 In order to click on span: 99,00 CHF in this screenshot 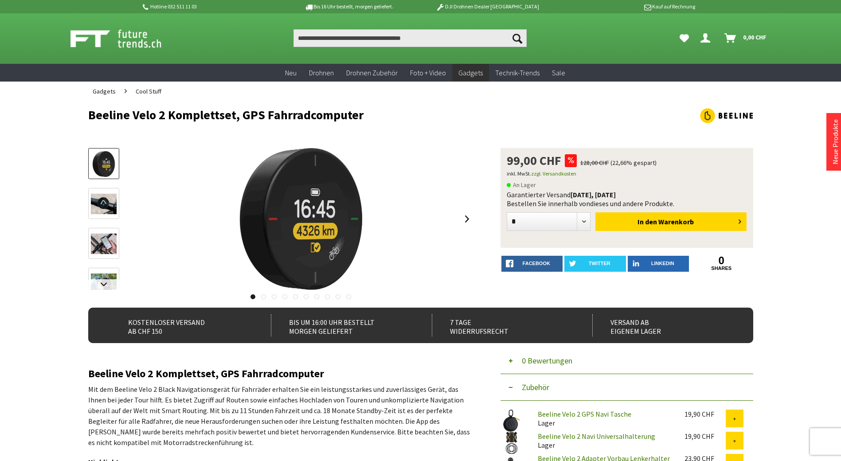, I will do `click(534, 160)`.